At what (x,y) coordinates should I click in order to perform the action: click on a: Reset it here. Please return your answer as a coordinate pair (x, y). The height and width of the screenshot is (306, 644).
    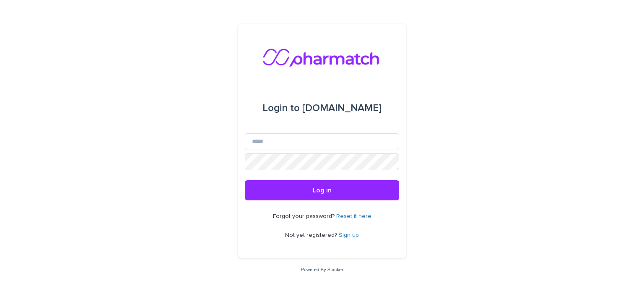
    Looking at the image, I should click on (354, 216).